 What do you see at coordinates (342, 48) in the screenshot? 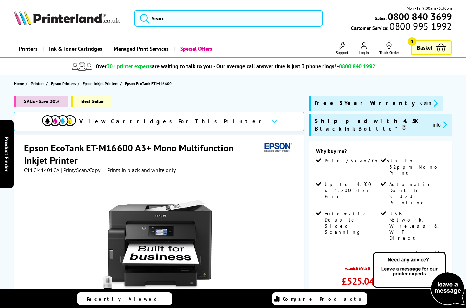
I see `a: Support` at bounding box center [342, 48].